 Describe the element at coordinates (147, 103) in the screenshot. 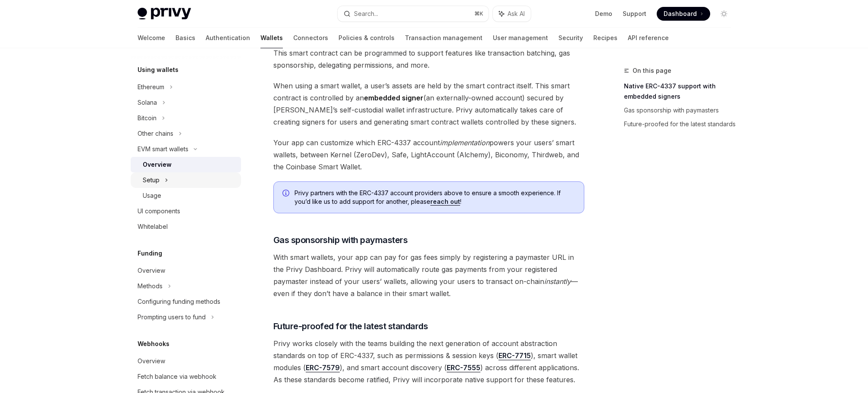

I see `div: Solana` at that location.